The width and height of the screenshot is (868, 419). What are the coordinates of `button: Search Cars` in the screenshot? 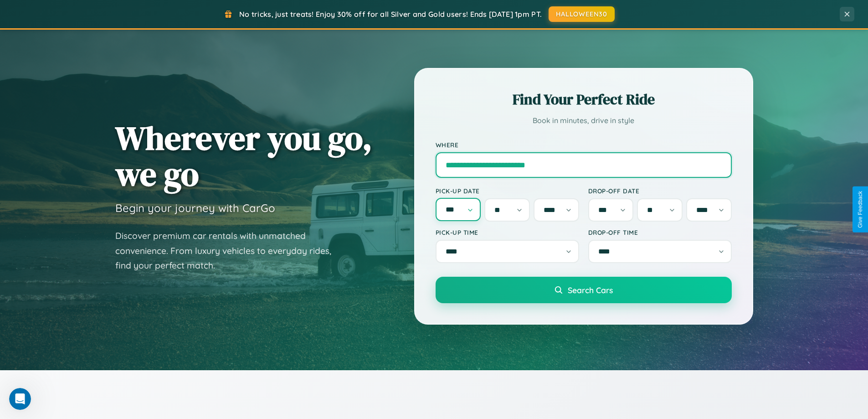 It's located at (583, 290).